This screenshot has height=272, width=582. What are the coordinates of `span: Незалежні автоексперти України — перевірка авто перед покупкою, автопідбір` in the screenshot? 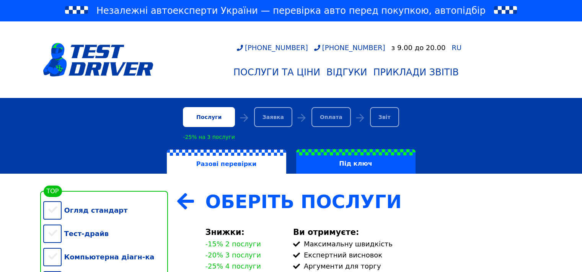 It's located at (291, 11).